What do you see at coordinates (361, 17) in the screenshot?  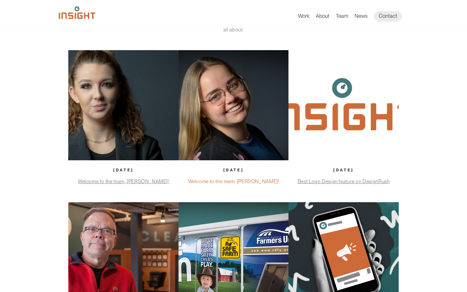 I see `a: News` at bounding box center [361, 17].